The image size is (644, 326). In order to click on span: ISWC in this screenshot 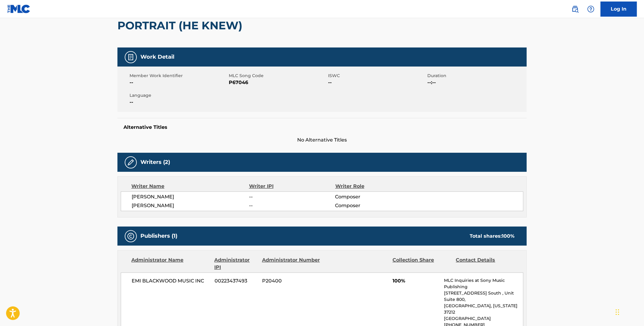, I will do `click(377, 75)`.